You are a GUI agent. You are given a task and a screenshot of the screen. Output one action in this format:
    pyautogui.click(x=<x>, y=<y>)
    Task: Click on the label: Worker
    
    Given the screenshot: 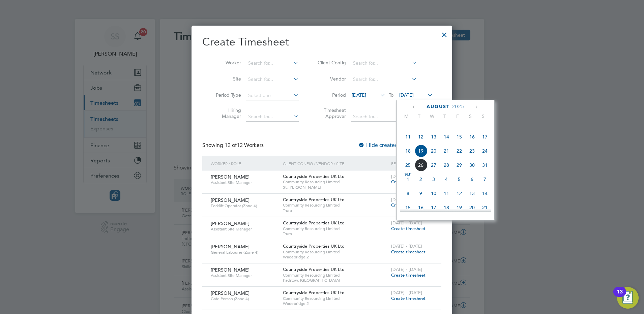 What is the action you would take?
    pyautogui.click(x=226, y=63)
    